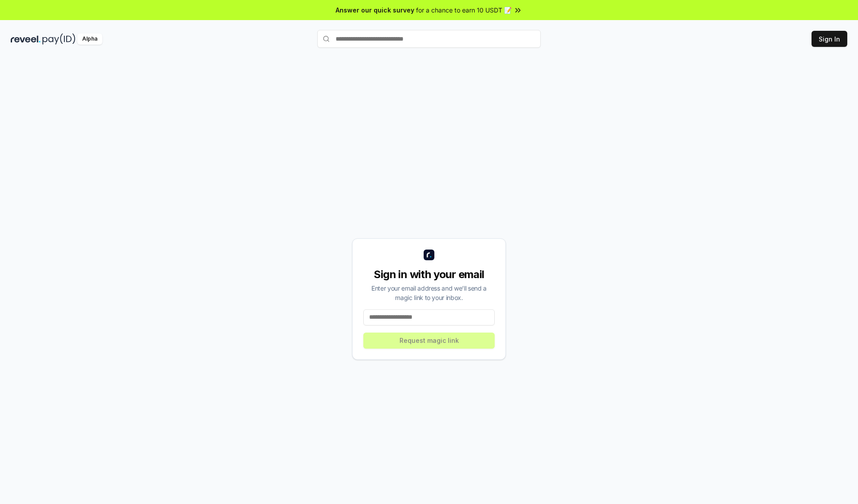 This screenshot has width=858, height=504. Describe the element at coordinates (830, 39) in the screenshot. I see `button: Sign In` at that location.